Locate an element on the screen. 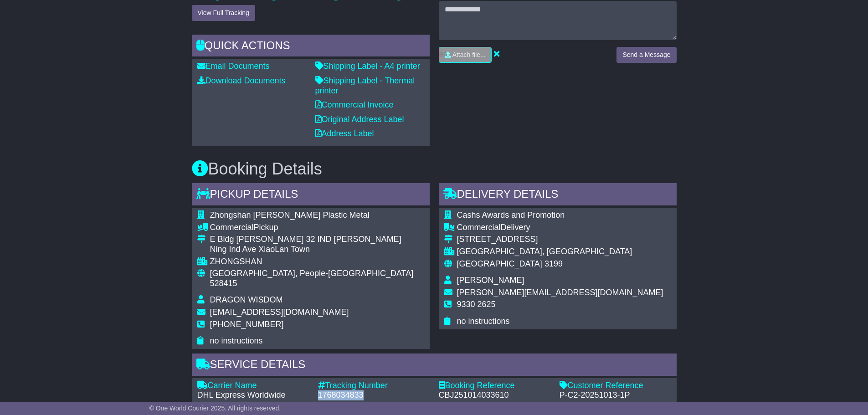 This screenshot has height=415, width=868. span: DRAGON WISDOM is located at coordinates (246, 300).